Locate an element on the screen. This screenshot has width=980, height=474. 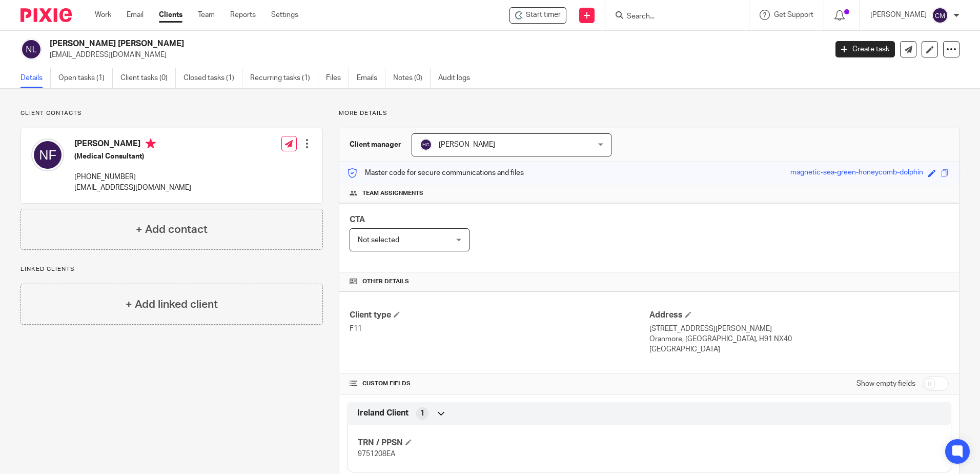
a: Team is located at coordinates (206, 15).